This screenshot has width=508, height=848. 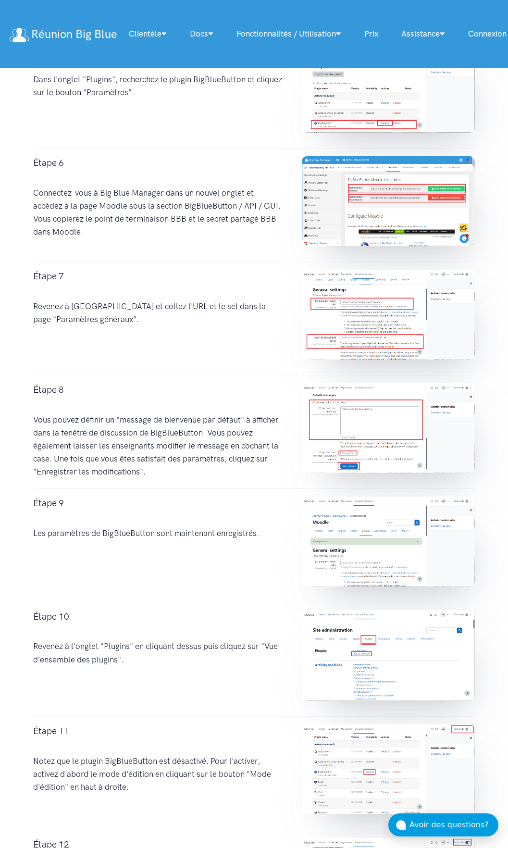 I want to click on a: Docs, so click(x=202, y=34).